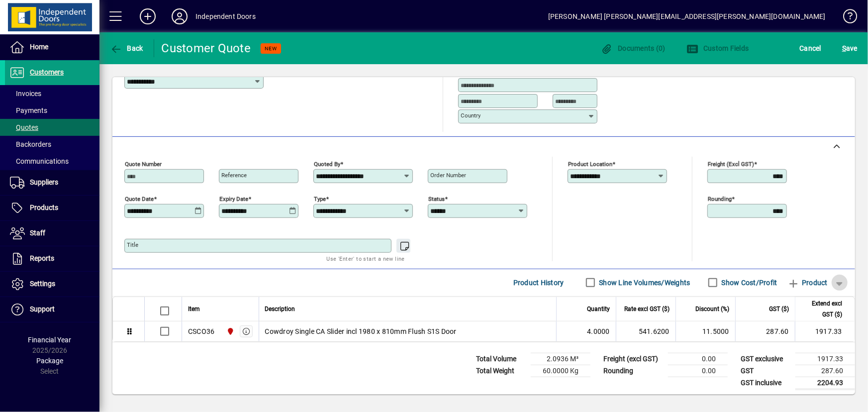  What do you see at coordinates (825, 383) in the screenshot?
I see `td: 2204.93` at bounding box center [825, 383].